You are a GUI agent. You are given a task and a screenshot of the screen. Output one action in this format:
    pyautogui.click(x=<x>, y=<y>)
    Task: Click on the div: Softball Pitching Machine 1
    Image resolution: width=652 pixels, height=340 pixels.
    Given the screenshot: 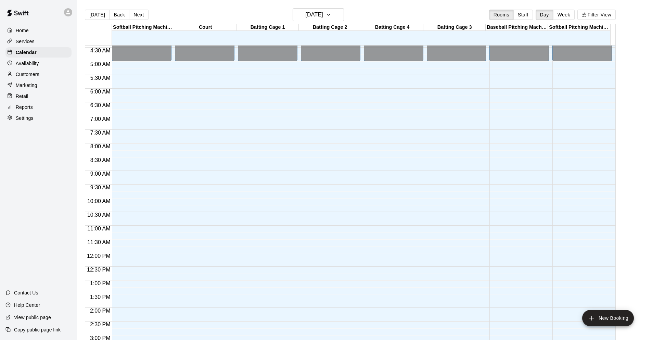 What is the action you would take?
    pyautogui.click(x=143, y=27)
    